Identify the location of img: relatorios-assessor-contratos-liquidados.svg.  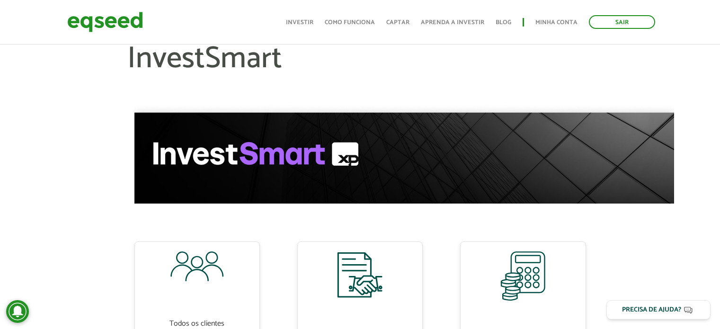
(523, 276).